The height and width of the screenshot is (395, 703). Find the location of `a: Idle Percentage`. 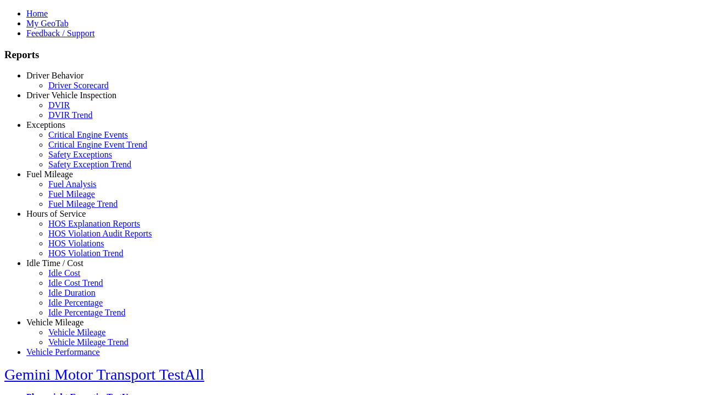

a: Idle Percentage is located at coordinates (75, 303).